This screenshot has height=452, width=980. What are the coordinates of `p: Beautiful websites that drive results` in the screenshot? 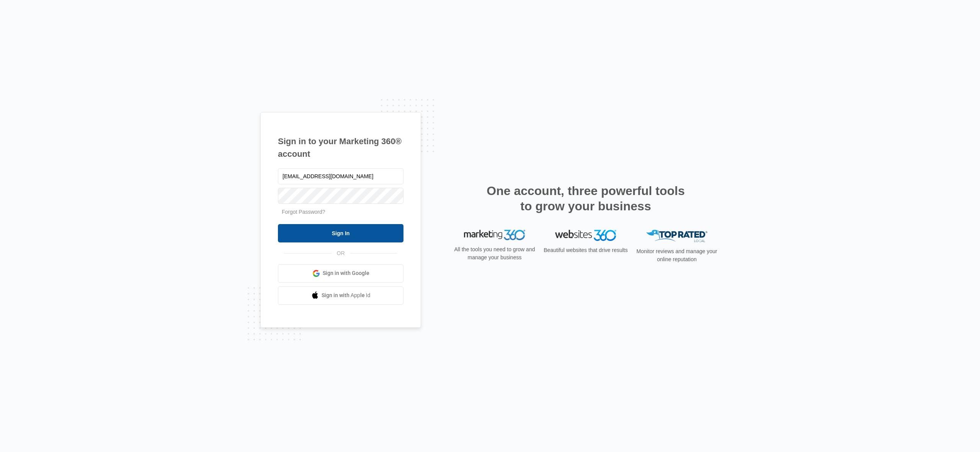 It's located at (586, 250).